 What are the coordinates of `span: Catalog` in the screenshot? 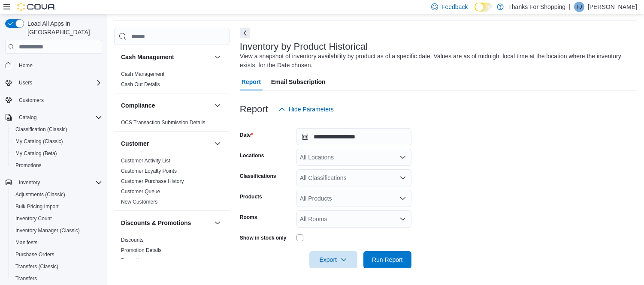 It's located at (28, 117).